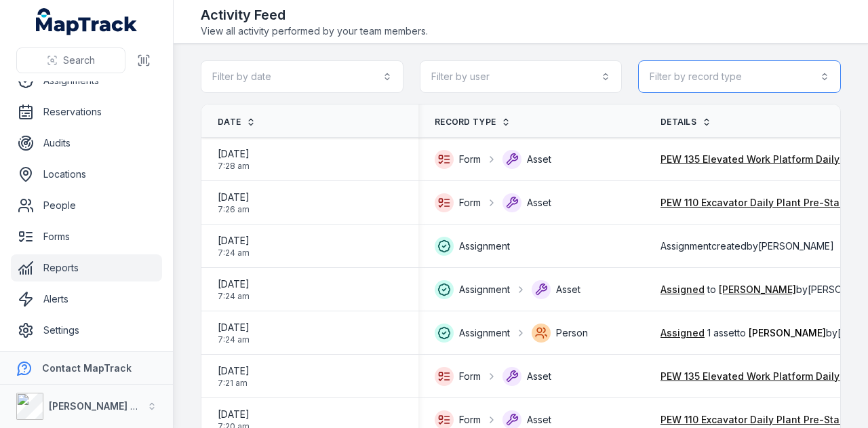 Image resolution: width=868 pixels, height=428 pixels. What do you see at coordinates (86, 368) in the screenshot?
I see `strong: Contact MapTrack` at bounding box center [86, 368].